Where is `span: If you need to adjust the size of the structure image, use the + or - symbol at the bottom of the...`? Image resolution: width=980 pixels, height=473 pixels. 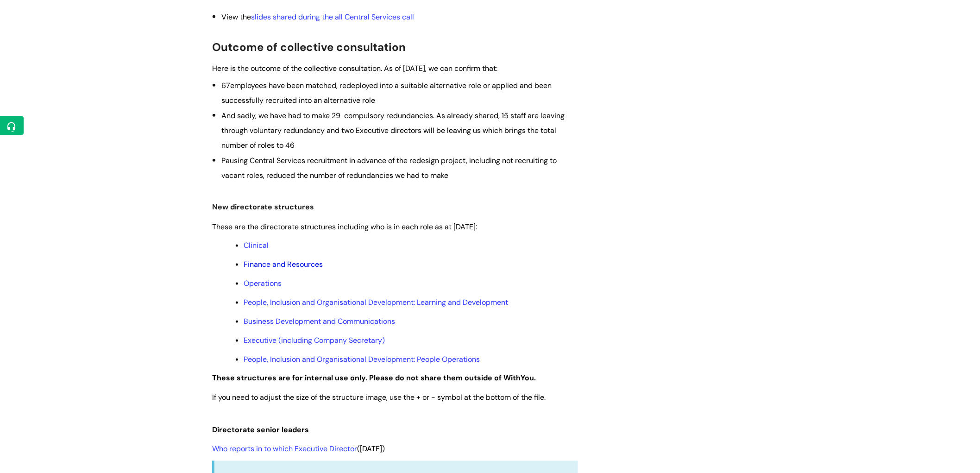 span: If you need to adjust the size of the structure image, use the + or - symbol at the bottom of the... is located at coordinates (379, 398).